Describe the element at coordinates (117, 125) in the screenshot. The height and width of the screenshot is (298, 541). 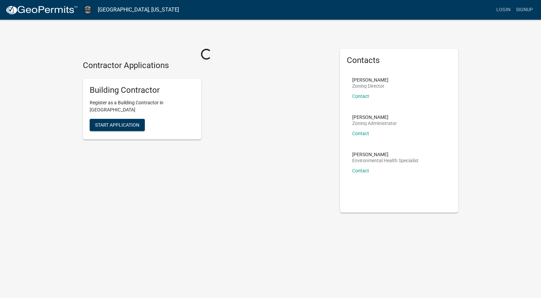
I see `span: Start Application` at that location.